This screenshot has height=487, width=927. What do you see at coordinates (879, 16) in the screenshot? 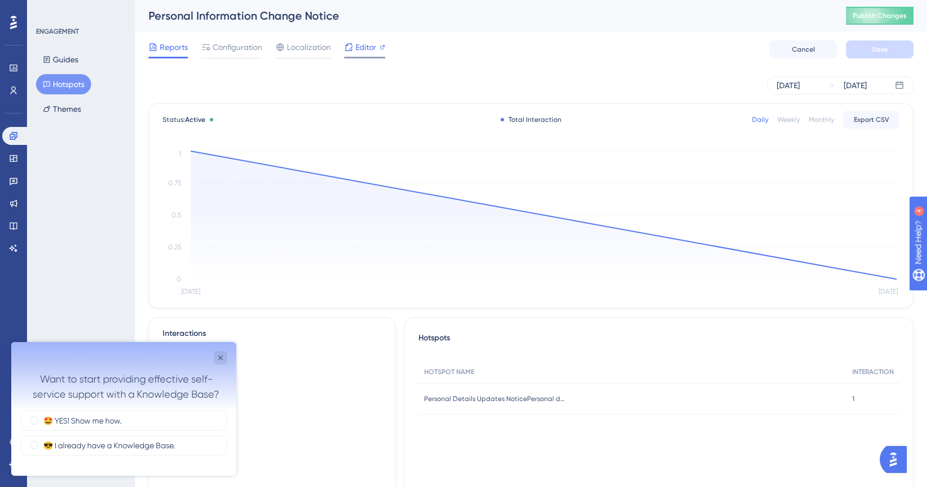
I see `span: Publish Changes` at bounding box center [879, 16].